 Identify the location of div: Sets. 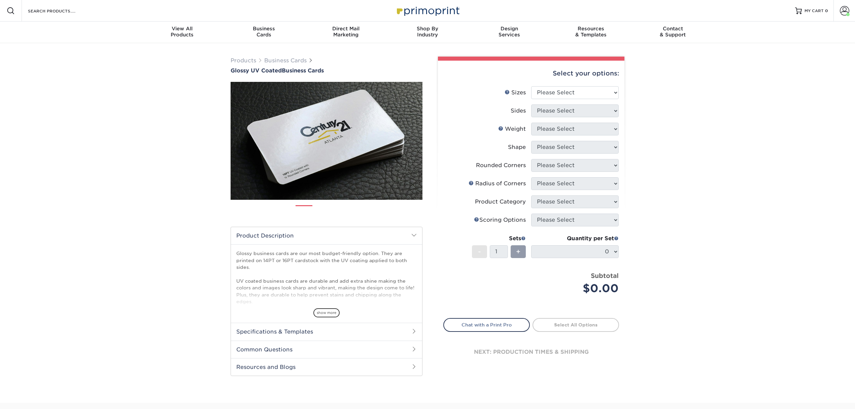
(499, 238).